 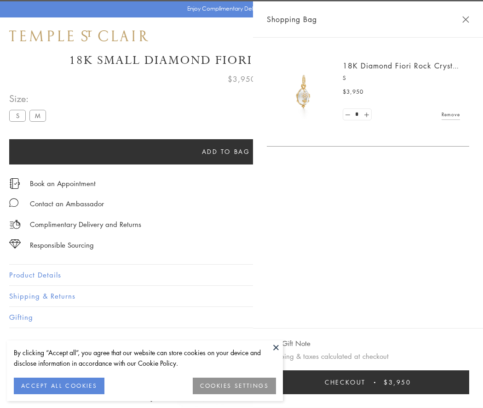 What do you see at coordinates (241, 296) in the screenshot?
I see `button: Shipping & Returns` at bounding box center [241, 296].